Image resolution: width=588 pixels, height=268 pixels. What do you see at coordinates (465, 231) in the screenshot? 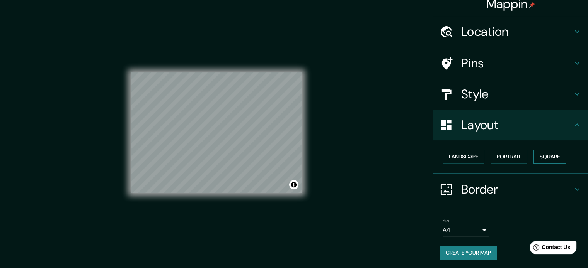
I see `div: A4` at bounding box center [465, 231].